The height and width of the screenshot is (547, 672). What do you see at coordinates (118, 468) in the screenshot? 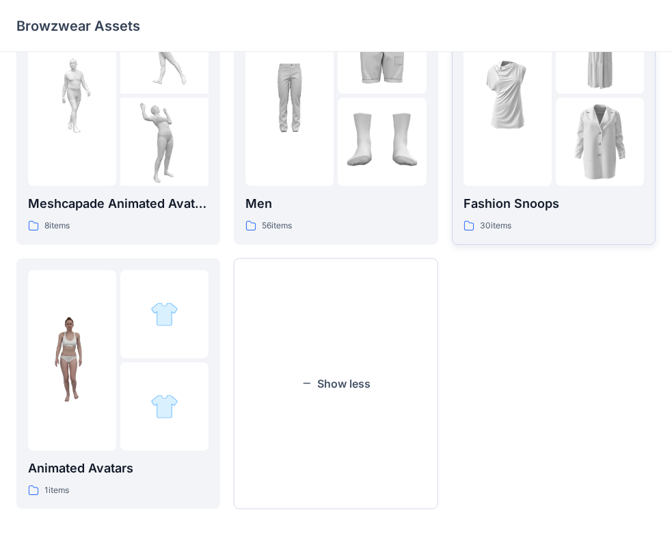
I see `p: Animated Avatars` at bounding box center [118, 468].